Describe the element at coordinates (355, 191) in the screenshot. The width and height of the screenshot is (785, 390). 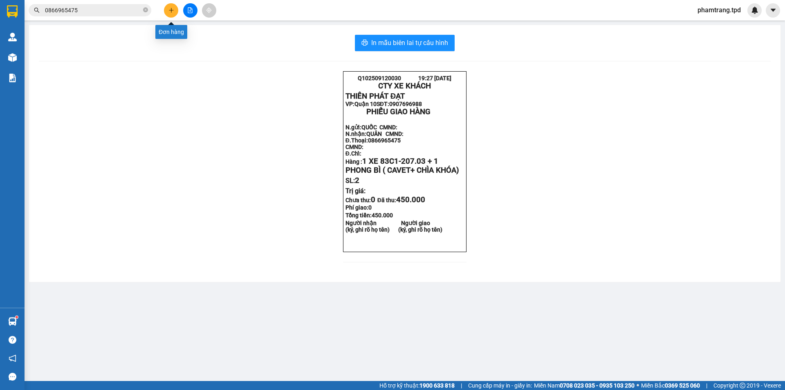
I see `span: Trị giá:` at that location.